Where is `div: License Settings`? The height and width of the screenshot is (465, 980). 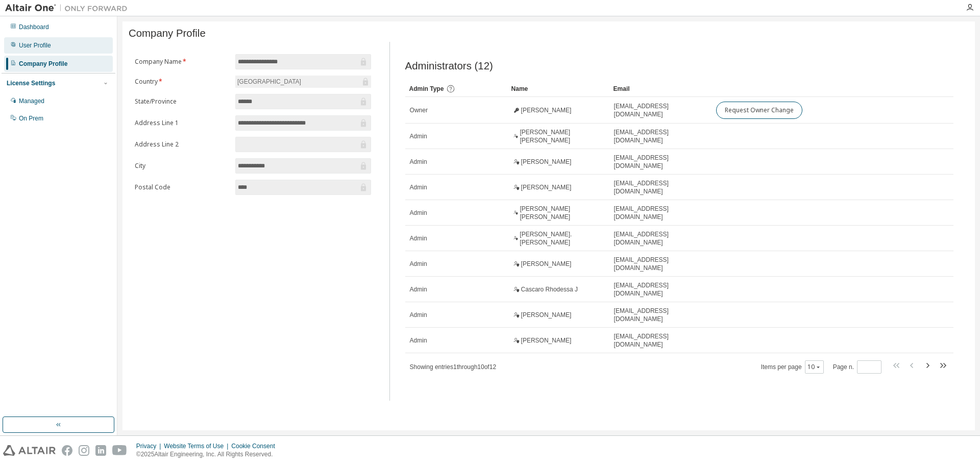 div: License Settings is located at coordinates (31, 83).